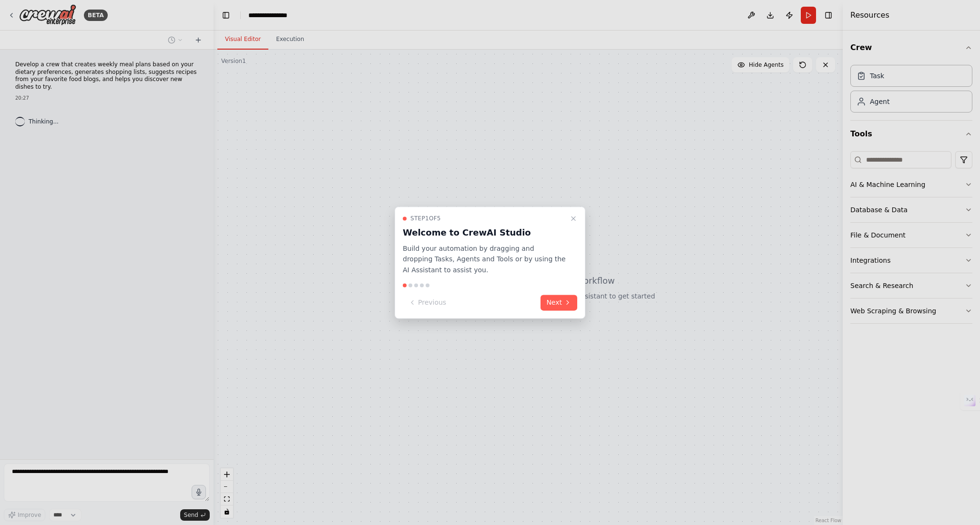  Describe the element at coordinates (559, 302) in the screenshot. I see `button: Next` at that location.